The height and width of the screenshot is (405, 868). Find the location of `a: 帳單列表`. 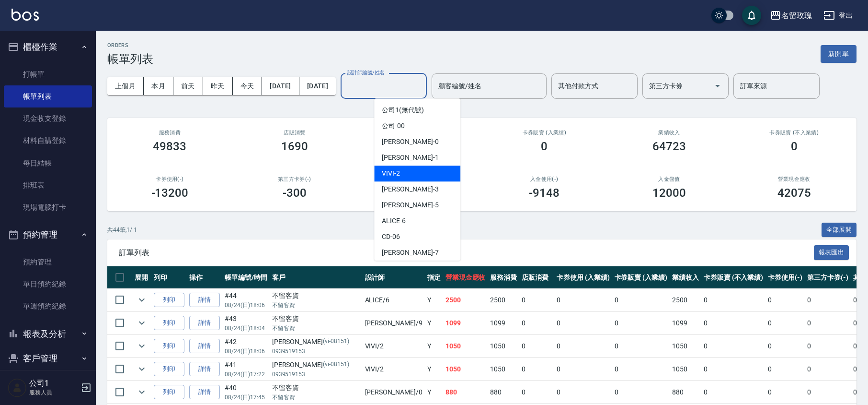

a: 帳單列表 is located at coordinates (48, 97).